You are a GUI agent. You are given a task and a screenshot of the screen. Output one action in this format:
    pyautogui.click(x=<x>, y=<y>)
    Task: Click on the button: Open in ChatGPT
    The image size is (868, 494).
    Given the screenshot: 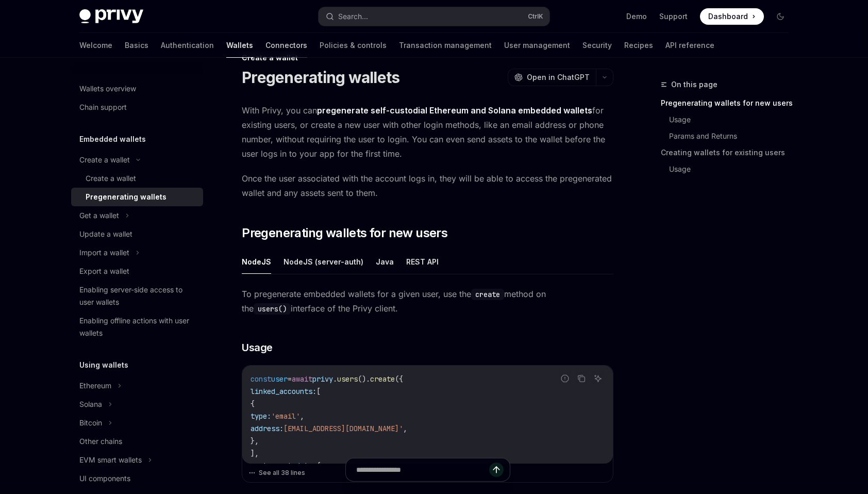 What is the action you would take?
    pyautogui.click(x=552, y=78)
    